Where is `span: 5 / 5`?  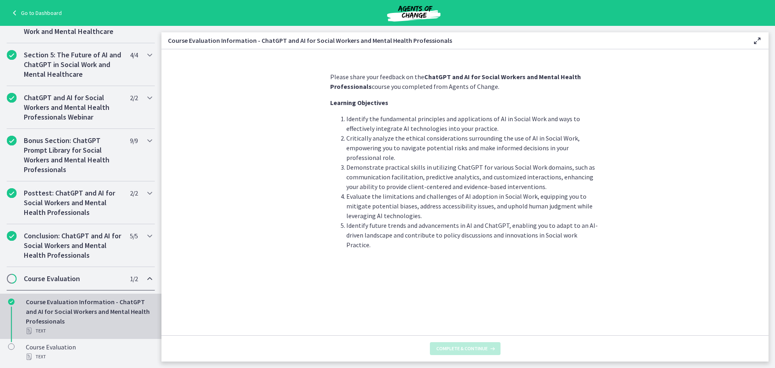 span: 5 / 5 is located at coordinates (134, 236).